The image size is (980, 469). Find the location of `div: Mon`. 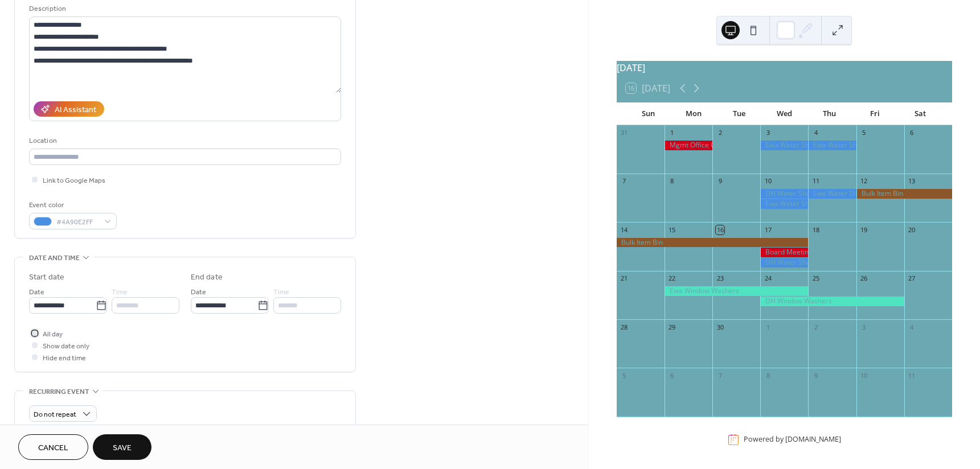

div: Mon is located at coordinates (694, 114).